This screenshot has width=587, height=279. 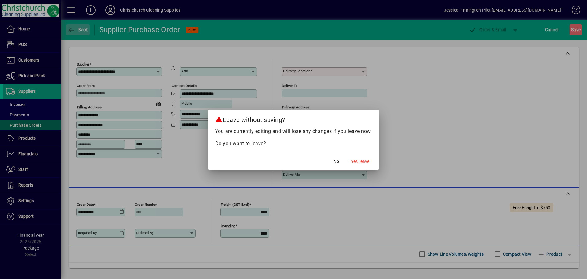 I want to click on p: You are currently editing and will lose any changes if you leave now., so click(x=294, y=131).